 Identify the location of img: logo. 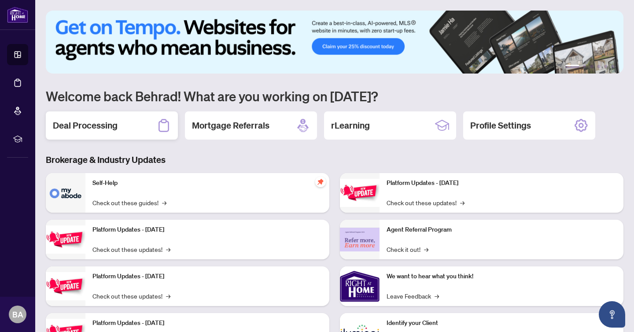
(18, 15).